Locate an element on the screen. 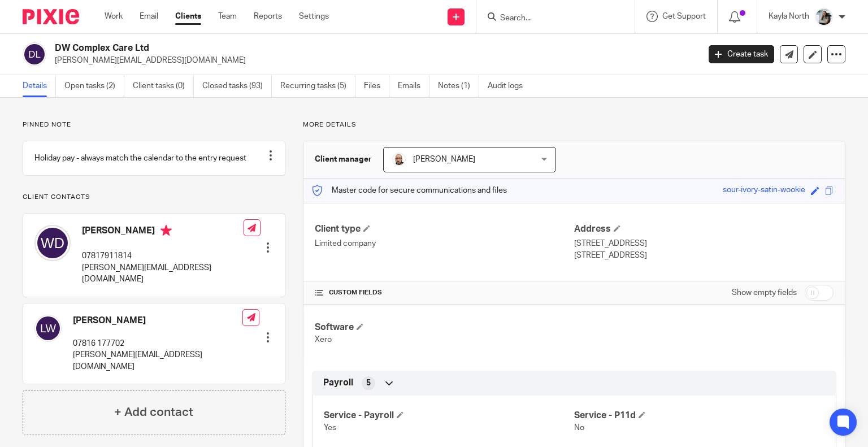  a: Client tasks (0) is located at coordinates (163, 86).